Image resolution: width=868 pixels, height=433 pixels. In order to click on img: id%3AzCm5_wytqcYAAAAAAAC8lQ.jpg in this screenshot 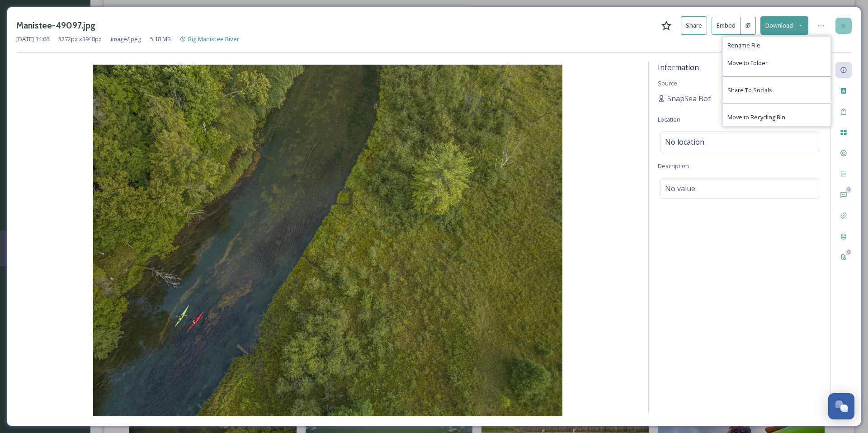, I will do `click(328, 240)`.